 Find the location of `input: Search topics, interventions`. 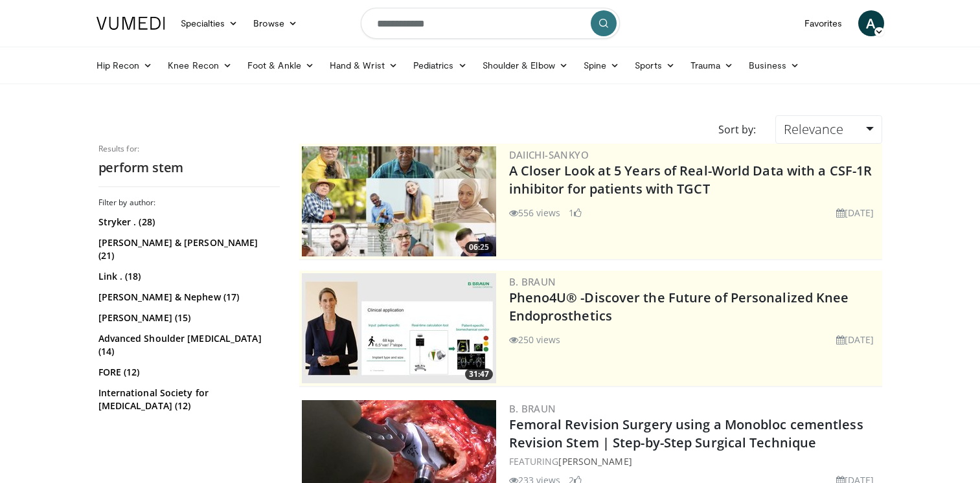

input: Search topics, interventions is located at coordinates (490, 23).